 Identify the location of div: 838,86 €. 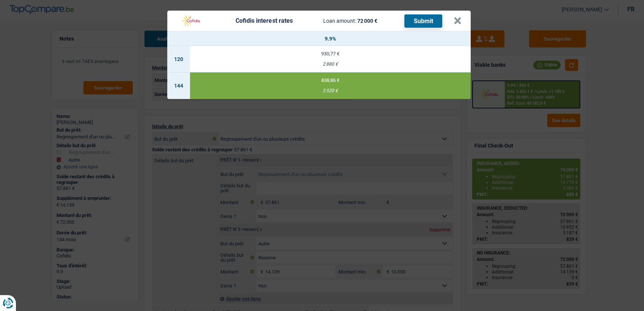
(330, 80).